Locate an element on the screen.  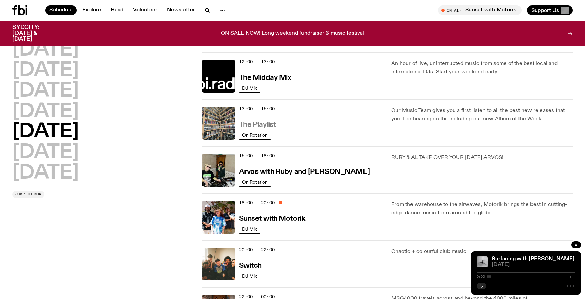
button: Support Us is located at coordinates (550, 10).